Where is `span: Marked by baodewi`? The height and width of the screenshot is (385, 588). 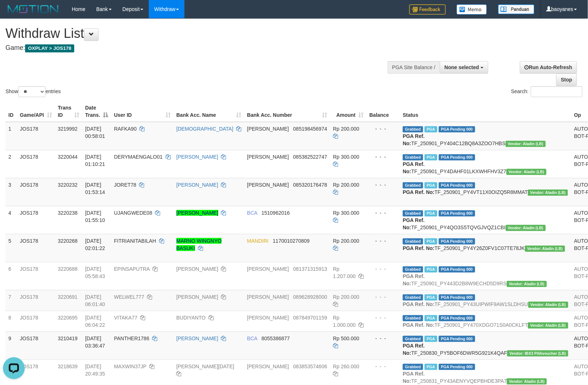
span: Marked by baodewi is located at coordinates (431, 367).